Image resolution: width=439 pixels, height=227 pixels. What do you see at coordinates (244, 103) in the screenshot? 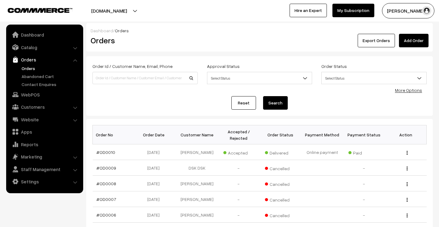
I see `a: Reset` at bounding box center [244, 103].